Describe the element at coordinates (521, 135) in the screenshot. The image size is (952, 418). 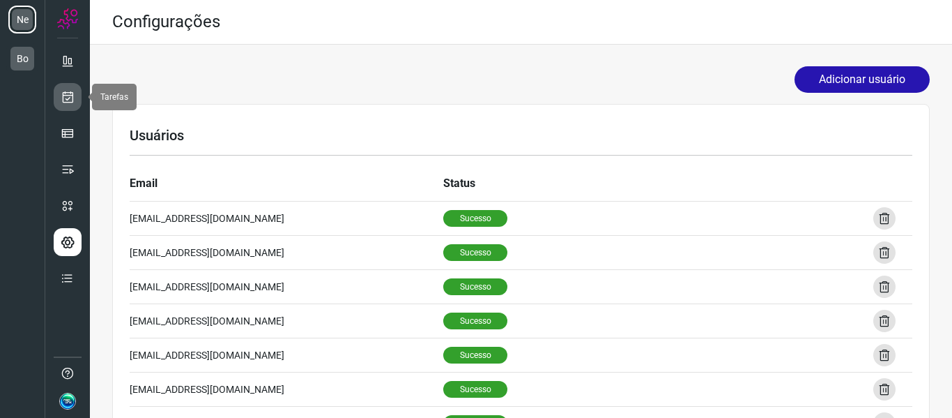
I see `h3: Usuários` at that location.